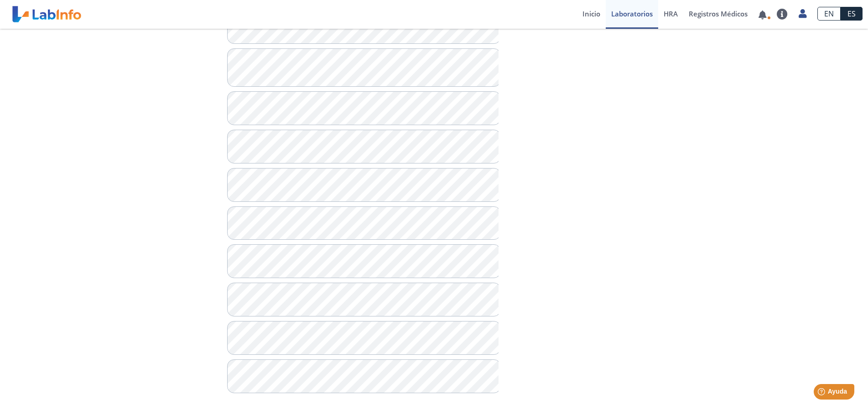  Describe the element at coordinates (671, 14) in the screenshot. I see `font: HRA` at that location.